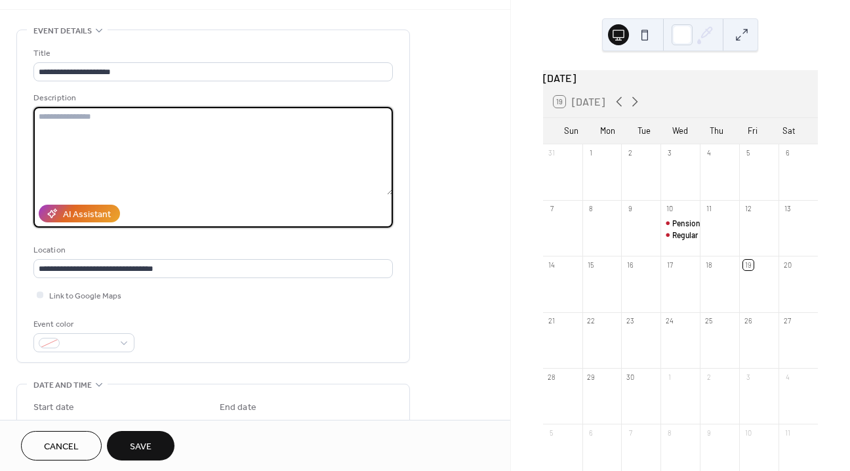  I want to click on div: 20, so click(787, 264).